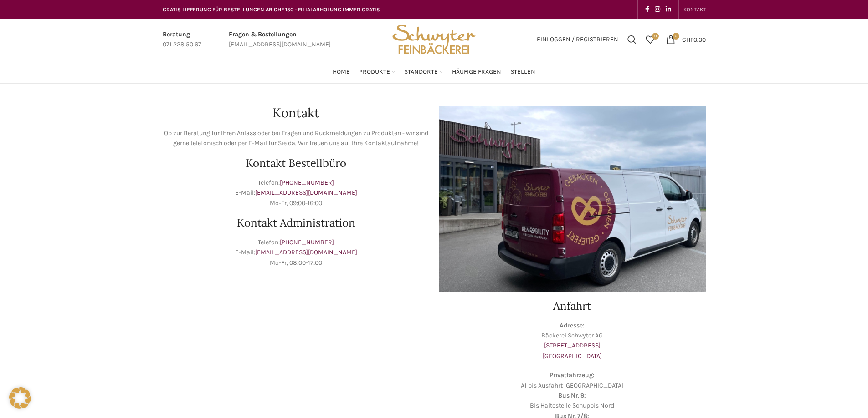  What do you see at coordinates (650, 40) in the screenshot?
I see `a: 0` at bounding box center [650, 40].